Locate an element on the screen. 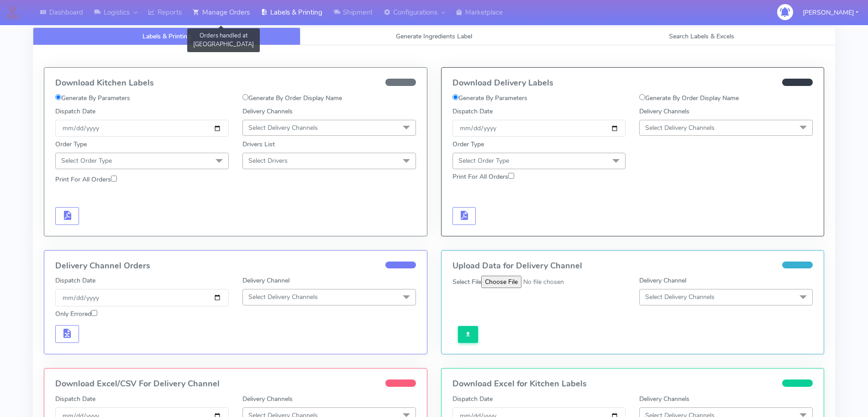 The width and height of the screenshot is (868, 417). h4: Delivery Channel Orders is located at coordinates (236, 266).